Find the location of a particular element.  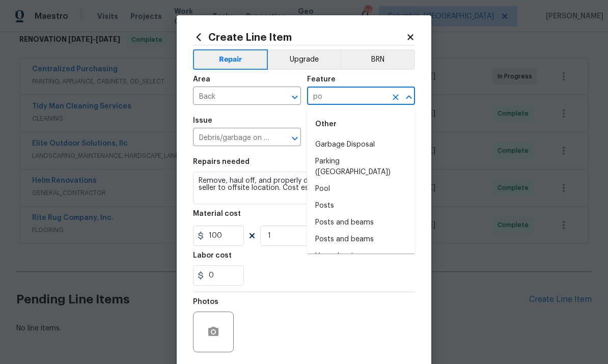

div: Other is located at coordinates (361, 124).